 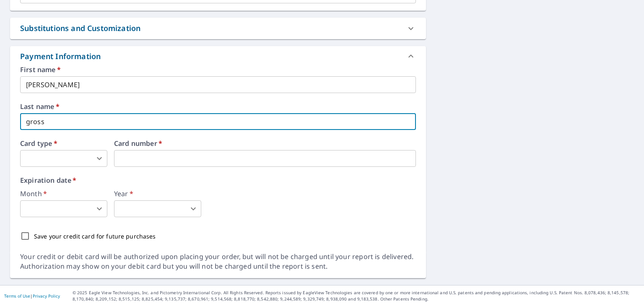 What do you see at coordinates (64, 144) in the screenshot?
I see `label: Card type` at bounding box center [64, 144].